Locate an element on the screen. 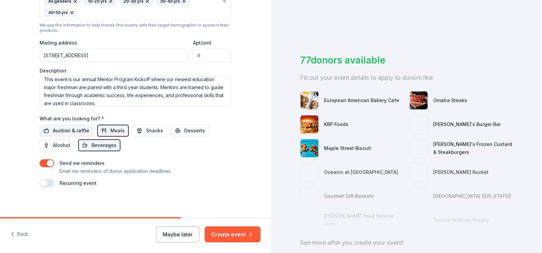 This screenshot has width=542, height=253. button: Create event is located at coordinates (233, 235).